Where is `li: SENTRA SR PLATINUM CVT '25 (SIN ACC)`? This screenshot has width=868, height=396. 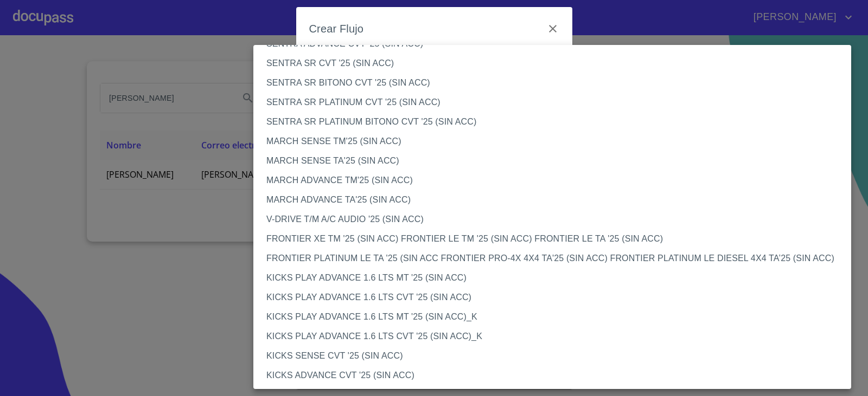
li: SENTRA SR PLATINUM CVT '25 (SIN ACC) is located at coordinates (556, 102).